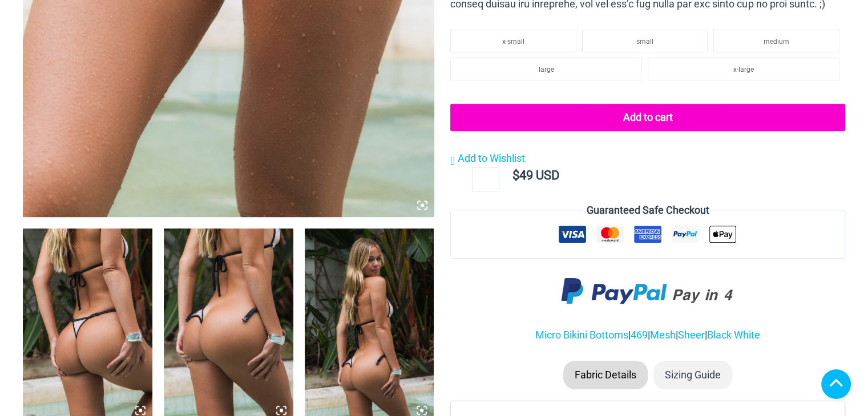 This screenshot has width=868, height=416. What do you see at coordinates (776, 41) in the screenshot?
I see `li: medium` at bounding box center [776, 41].